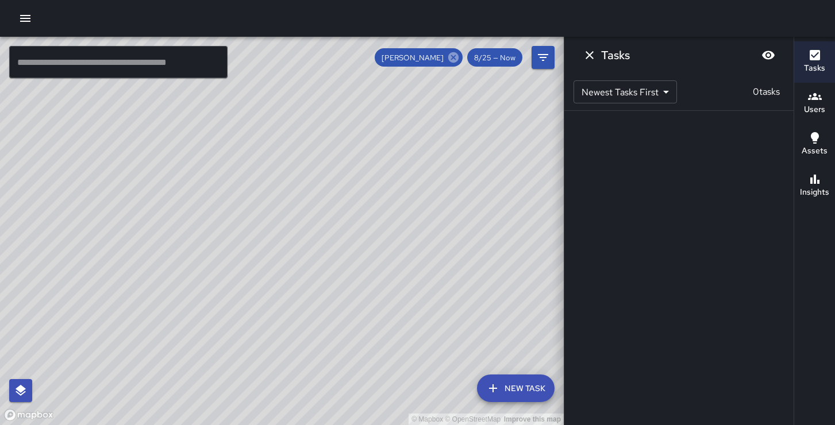  I want to click on h6: Assets, so click(814, 151).